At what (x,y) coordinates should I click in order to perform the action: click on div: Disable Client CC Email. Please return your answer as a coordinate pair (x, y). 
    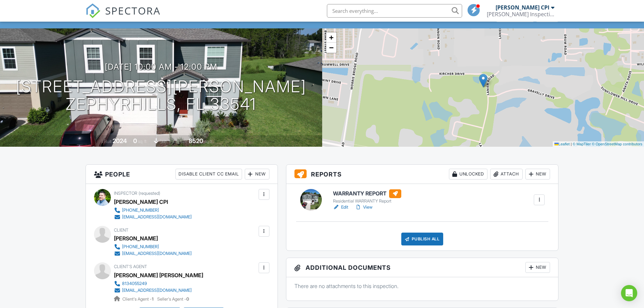
    Looking at the image, I should click on (209, 174).